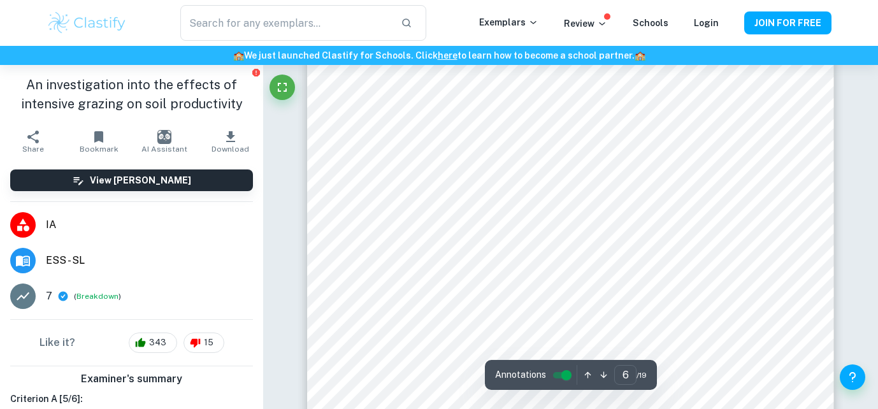  I want to click on span: Annotations, so click(521, 375).